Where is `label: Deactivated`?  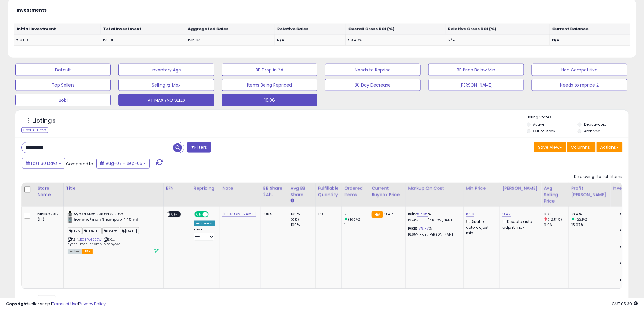
label: Deactivated is located at coordinates (595, 125).